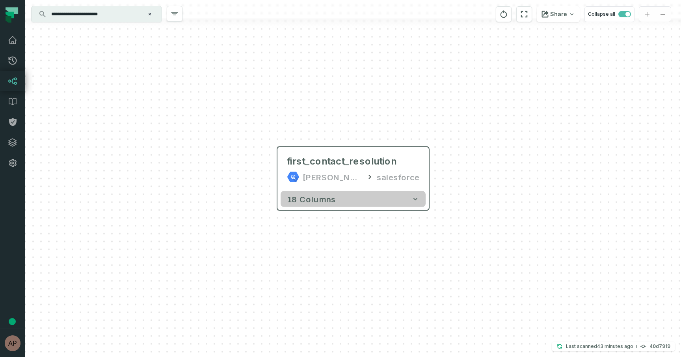 The height and width of the screenshot is (357, 681). What do you see at coordinates (342, 162) in the screenshot?
I see `div: first_contact_resolution` at bounding box center [342, 162].